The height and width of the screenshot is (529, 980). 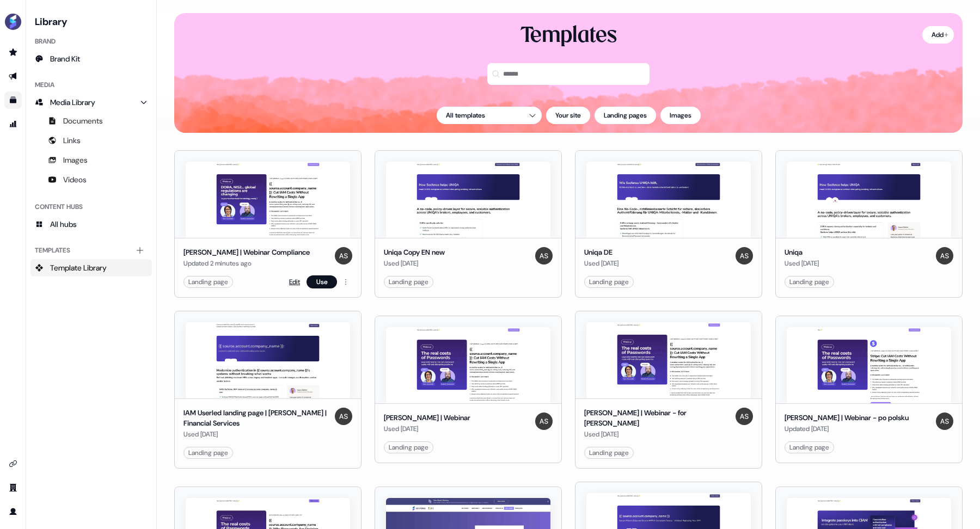 I want to click on a: Go to outbound experience, so click(x=13, y=76).